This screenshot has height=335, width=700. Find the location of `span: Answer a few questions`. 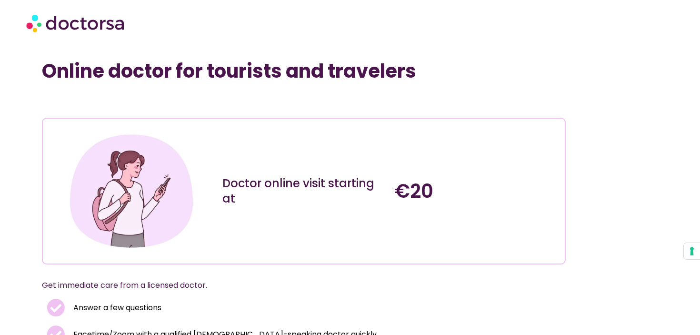

span: Answer a few questions is located at coordinates (116, 308).